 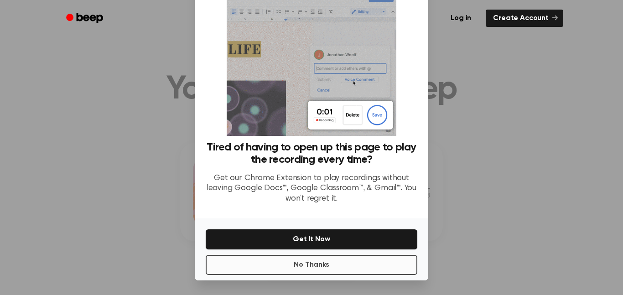 I want to click on a: Beep, so click(x=85, y=18).